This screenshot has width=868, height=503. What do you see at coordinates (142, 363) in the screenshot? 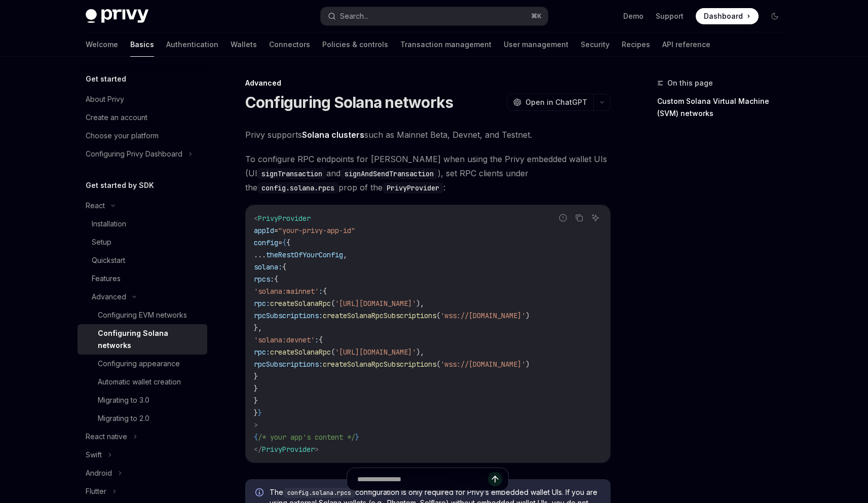
I see `a: Configuring appearance` at bounding box center [142, 363].